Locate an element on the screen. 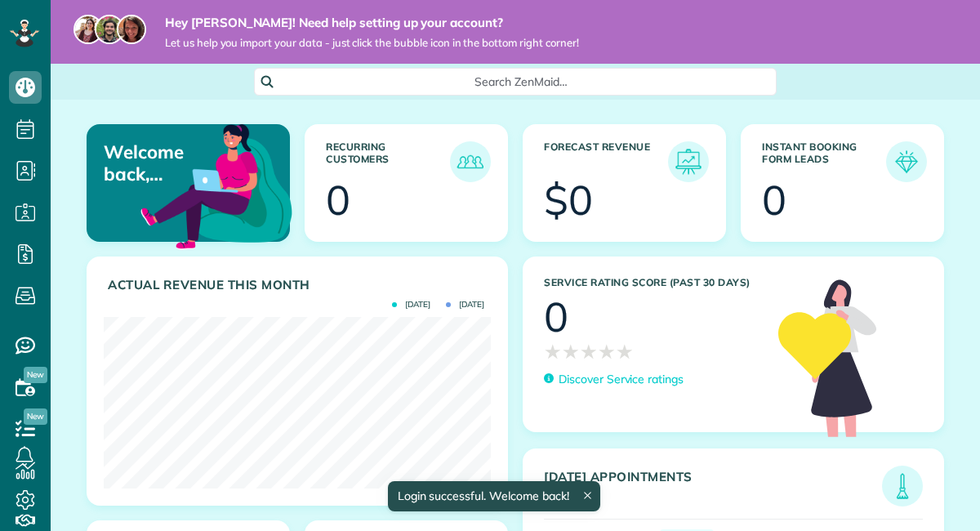  img: icon_form_leads-04211a6a04a5b2264e4ee56bc0799ec3eb69b7e499cbb523a139df1d13a81ae0.png is located at coordinates (907, 162).